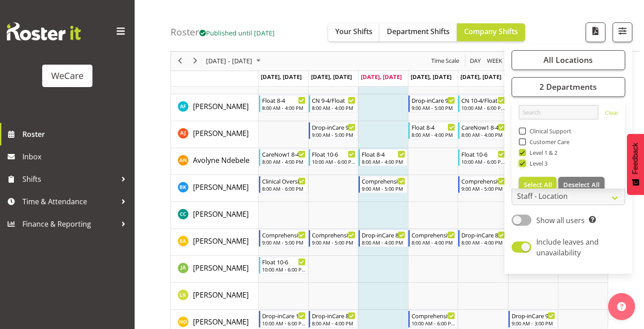 This screenshot has width=644, height=329. I want to click on td: Amy Johannsen resource, so click(215, 134).